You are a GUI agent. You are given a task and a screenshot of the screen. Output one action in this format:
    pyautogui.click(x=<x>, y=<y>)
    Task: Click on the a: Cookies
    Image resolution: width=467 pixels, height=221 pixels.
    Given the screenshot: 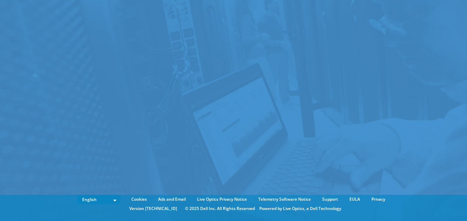 What is the action you would take?
    pyautogui.click(x=139, y=199)
    